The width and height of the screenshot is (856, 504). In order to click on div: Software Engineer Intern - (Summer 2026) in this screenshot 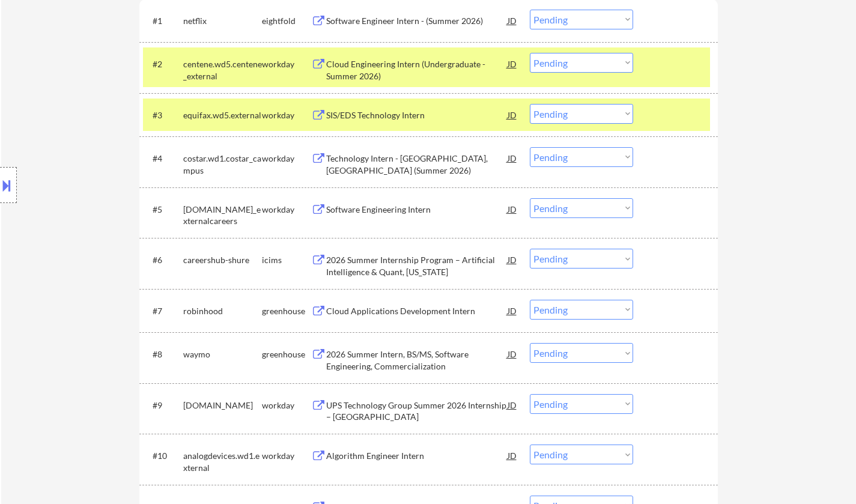, I will do `click(417, 21)`.